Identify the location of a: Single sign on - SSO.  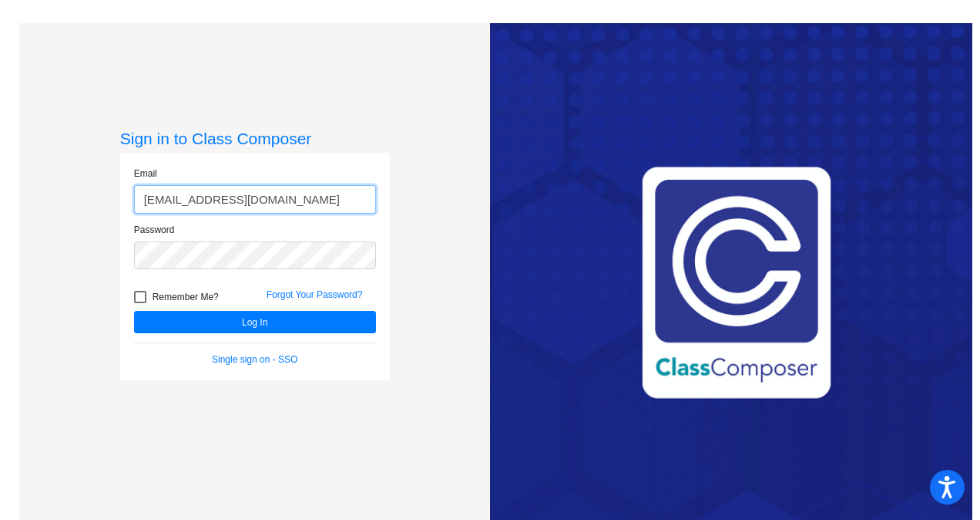
(254, 359).